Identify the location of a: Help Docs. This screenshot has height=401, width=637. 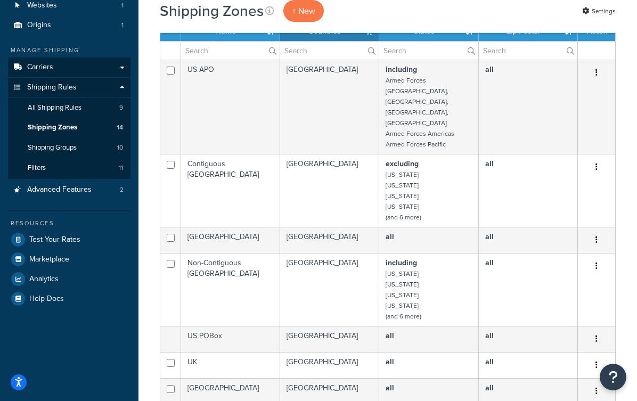
(69, 299).